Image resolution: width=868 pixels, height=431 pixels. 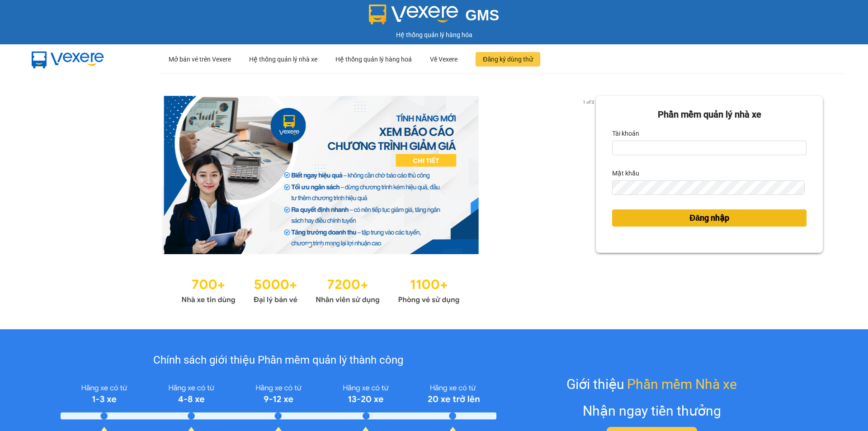 I want to click on div: Phần mềm quản lý nhà xe, so click(x=710, y=114).